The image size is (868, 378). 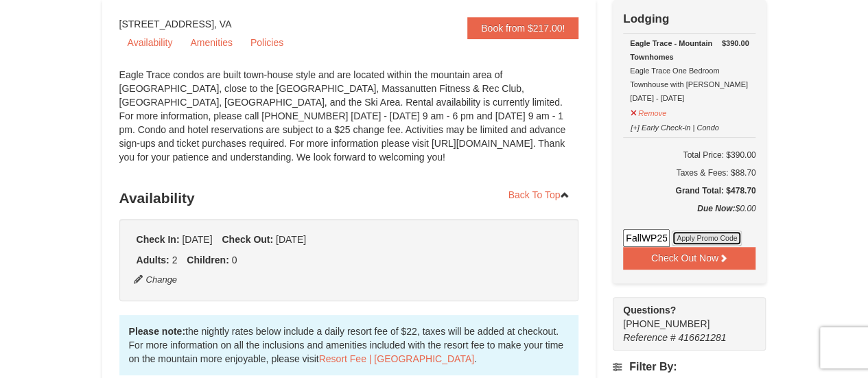 I want to click on a: Book from $217.00!, so click(x=523, y=29).